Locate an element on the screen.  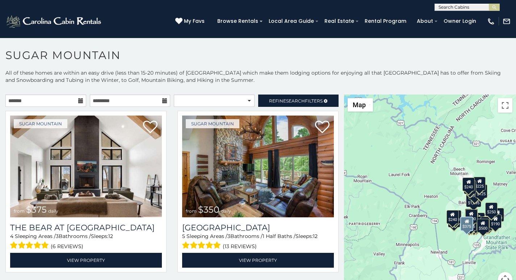
a: About is located at coordinates (425, 21).